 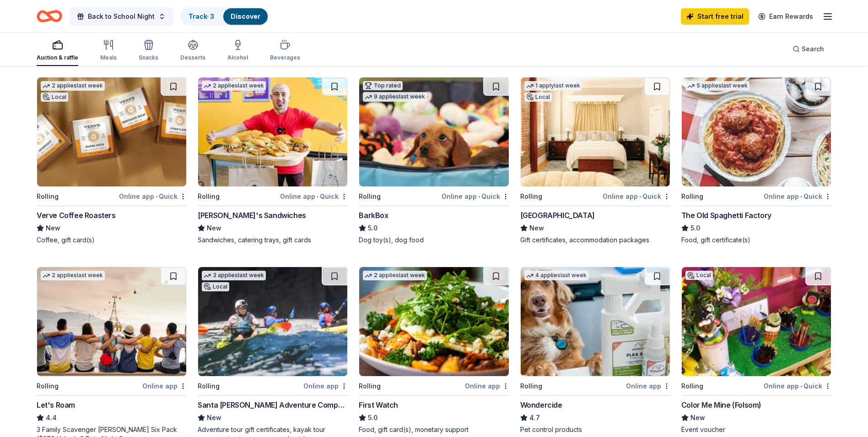 What do you see at coordinates (201, 16) in the screenshot?
I see `a: Track· 3` at bounding box center [201, 16].